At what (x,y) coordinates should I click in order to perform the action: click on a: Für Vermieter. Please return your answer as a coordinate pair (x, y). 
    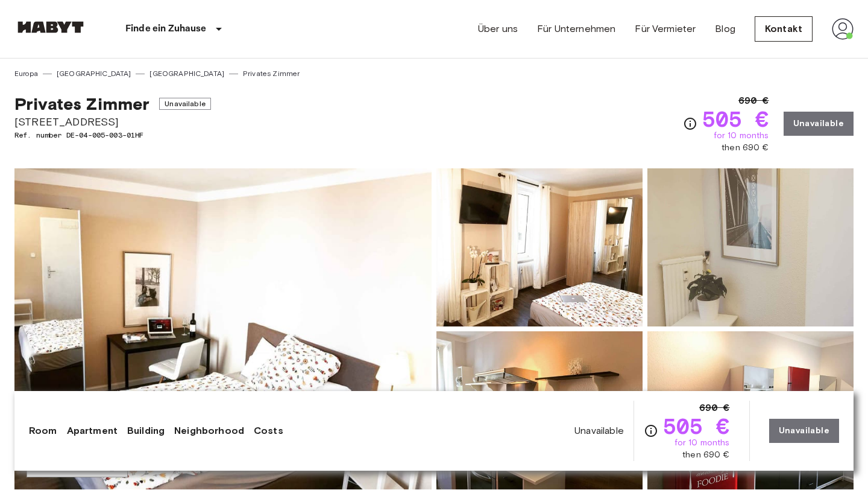
    Looking at the image, I should click on (665, 29).